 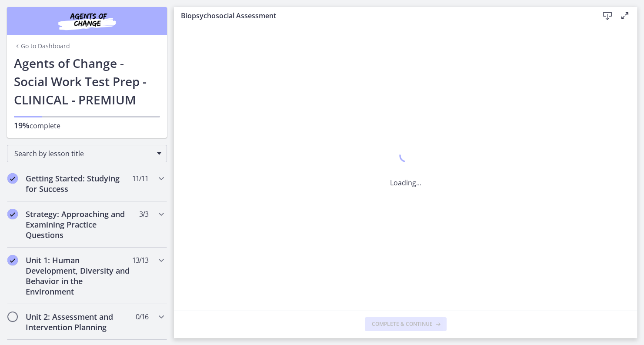 What do you see at coordinates (79, 275) in the screenshot?
I see `h2: Unit 1: Human Development, Diversity and Behavior in the Environment` at bounding box center [79, 275].